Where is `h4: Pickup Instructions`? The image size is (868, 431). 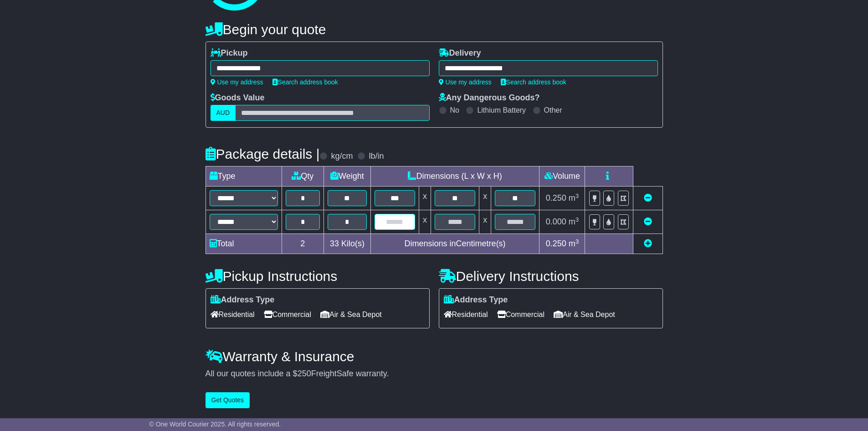 h4: Pickup Instructions is located at coordinates (318, 276).